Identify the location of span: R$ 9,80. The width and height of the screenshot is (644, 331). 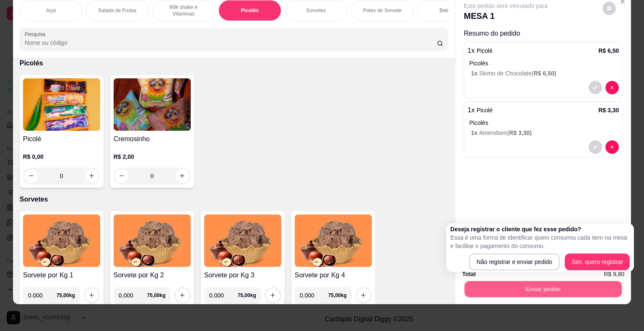
(614, 274).